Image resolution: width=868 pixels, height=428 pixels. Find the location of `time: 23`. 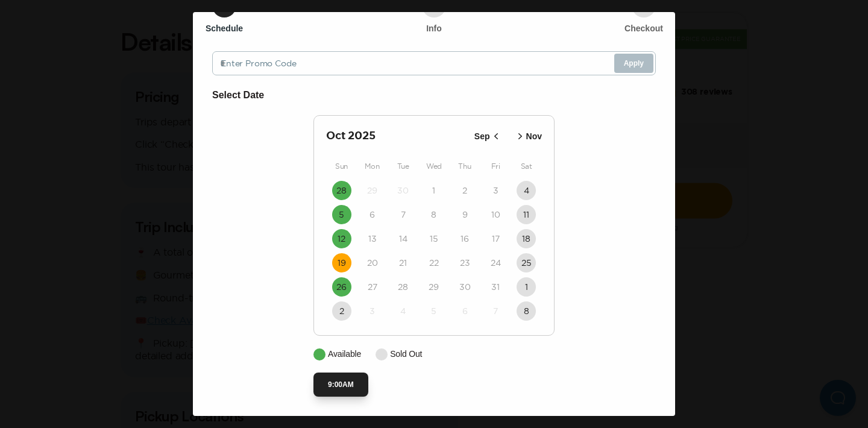

time: 23 is located at coordinates (465, 263).